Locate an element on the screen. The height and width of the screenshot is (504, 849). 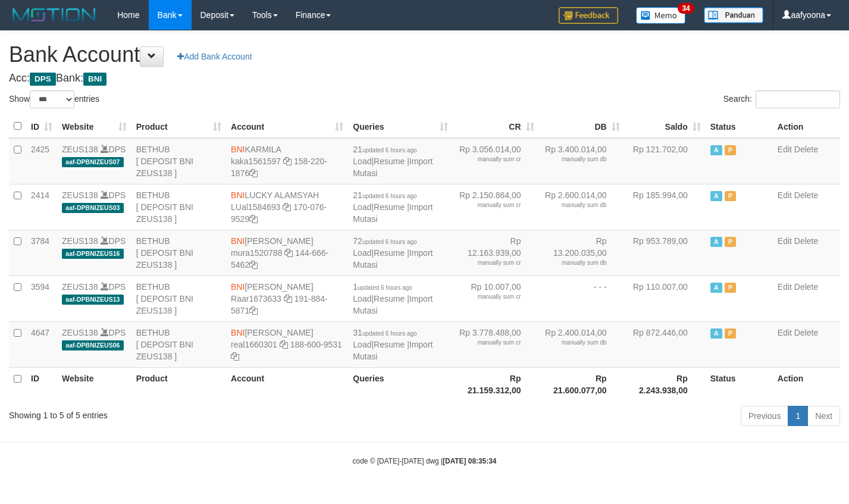
a: Next is located at coordinates (824, 416).